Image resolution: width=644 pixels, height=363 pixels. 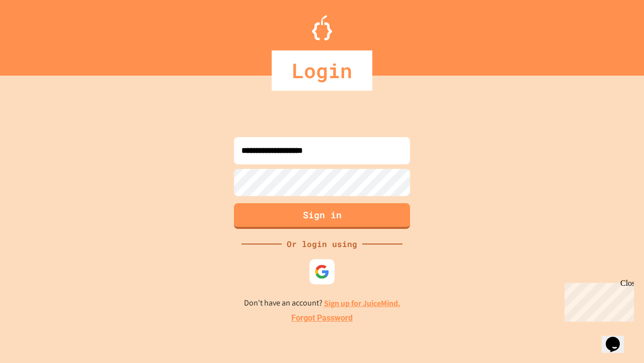 What do you see at coordinates (322, 244) in the screenshot?
I see `div: Or login using` at bounding box center [322, 244].